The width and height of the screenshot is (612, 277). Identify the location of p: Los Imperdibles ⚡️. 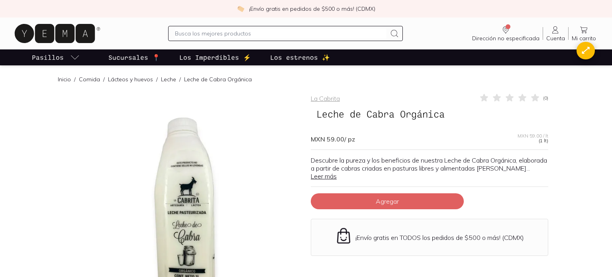
(215, 57).